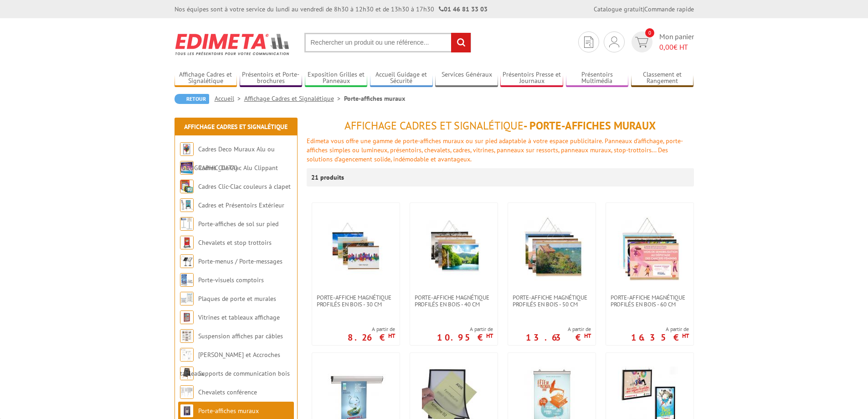 This screenshot has height=419, width=868. What do you see at coordinates (467, 78) in the screenshot?
I see `a: Services Généraux` at bounding box center [467, 78].